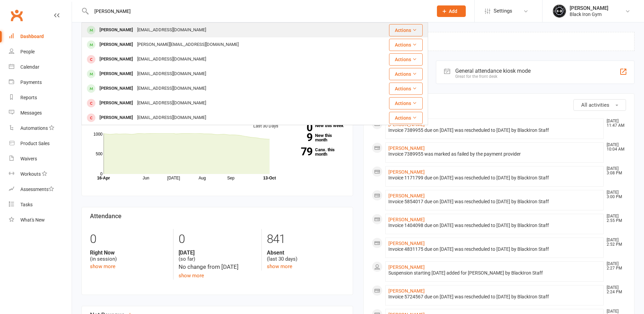 The image size is (644, 314). Describe the element at coordinates (305, 240) in the screenshot. I see `div: 841` at that location.